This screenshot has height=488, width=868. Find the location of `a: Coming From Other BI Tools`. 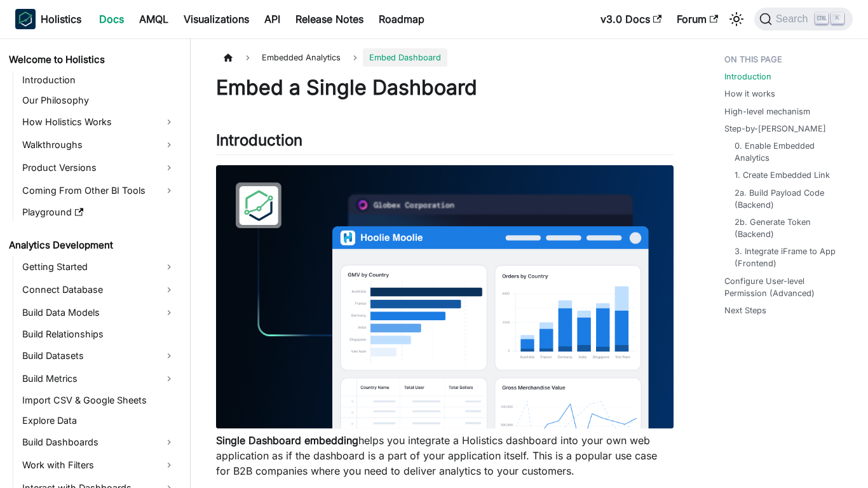

a: Coming From Other BI Tools is located at coordinates (98, 191).